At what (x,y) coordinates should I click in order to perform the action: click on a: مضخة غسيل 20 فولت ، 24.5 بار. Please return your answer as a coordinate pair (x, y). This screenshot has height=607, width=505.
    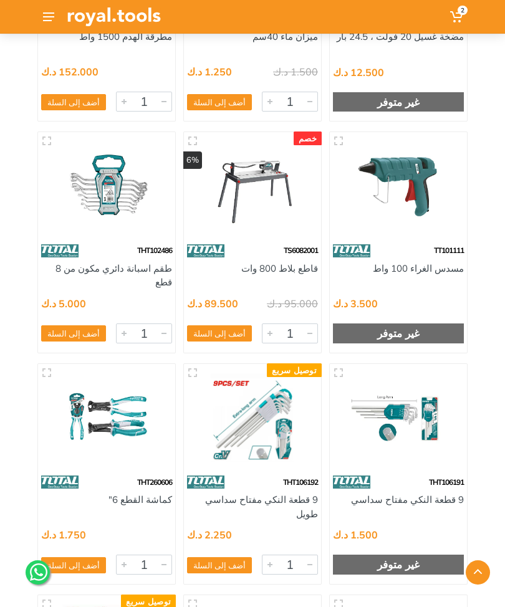
    Looking at the image, I should click on (400, 36).